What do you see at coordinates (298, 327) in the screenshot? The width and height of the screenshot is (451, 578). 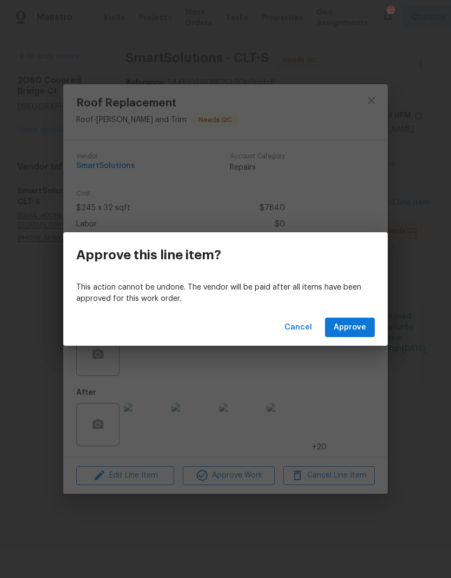 I see `span: Cancel` at bounding box center [298, 327].